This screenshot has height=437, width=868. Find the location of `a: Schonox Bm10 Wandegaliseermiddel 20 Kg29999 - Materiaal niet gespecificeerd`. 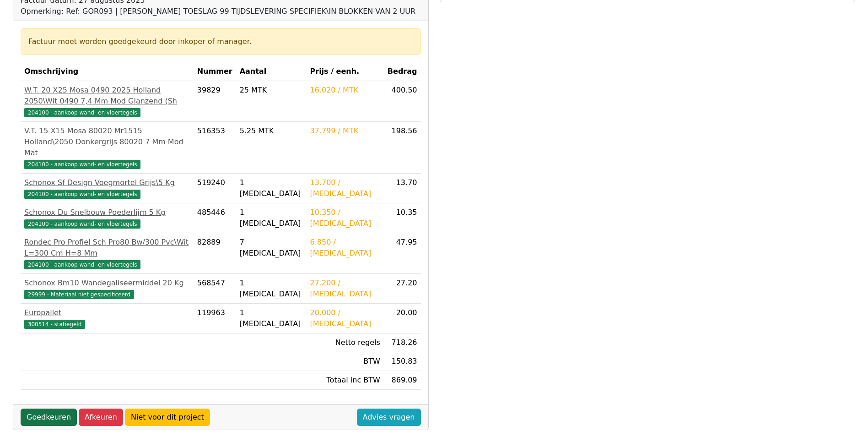

a: Schonox Bm10 Wandegaliseermiddel 20 Kg29999 - Materiaal niet gespecificeerd is located at coordinates (107, 288).